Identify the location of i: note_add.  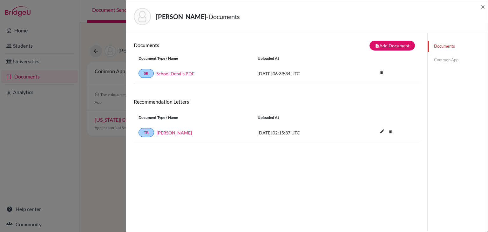
(377, 46).